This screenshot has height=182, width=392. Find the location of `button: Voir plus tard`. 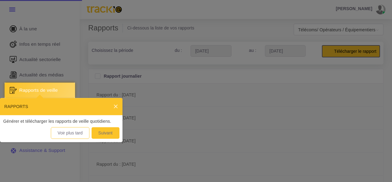

button: Voir plus tard is located at coordinates (70, 133).